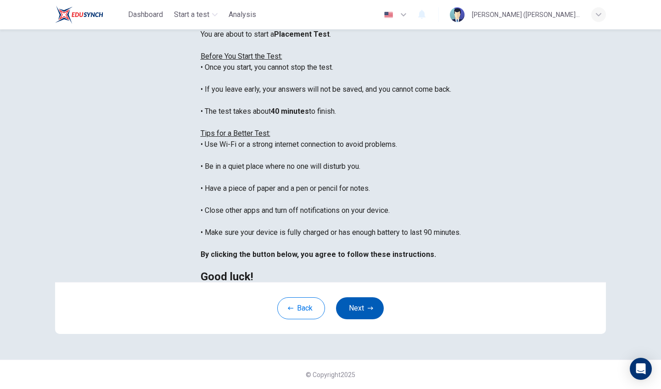 The width and height of the screenshot is (661, 389). What do you see at coordinates (90, 15) in the screenshot?
I see `a: EduSynch logo` at bounding box center [90, 15].